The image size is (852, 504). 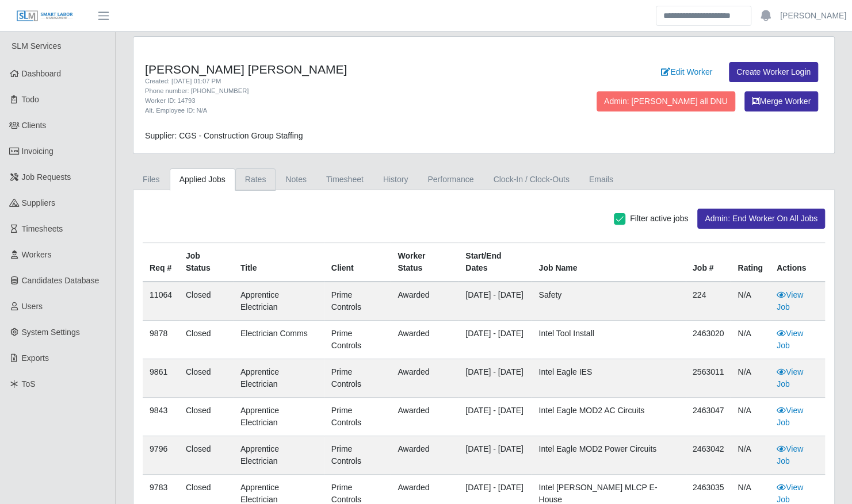 What do you see at coordinates (761, 218) in the screenshot?
I see `button: Admin: End Worker On All Jobs` at bounding box center [761, 218].